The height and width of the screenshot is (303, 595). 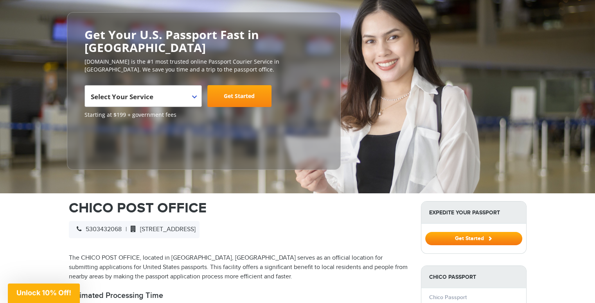 I want to click on h1: CHICO POST OFFICE, so click(x=239, y=208).